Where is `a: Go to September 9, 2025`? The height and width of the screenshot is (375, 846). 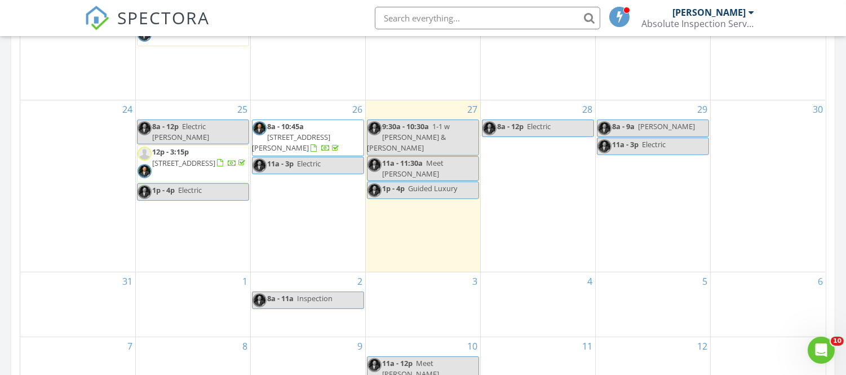 a: Go to September 9, 2025 is located at coordinates (360, 346).